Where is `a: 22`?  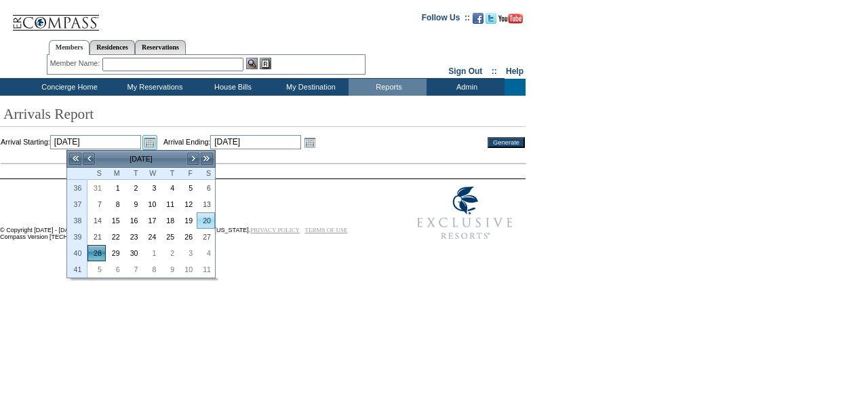 a: 22 is located at coordinates (114, 237).